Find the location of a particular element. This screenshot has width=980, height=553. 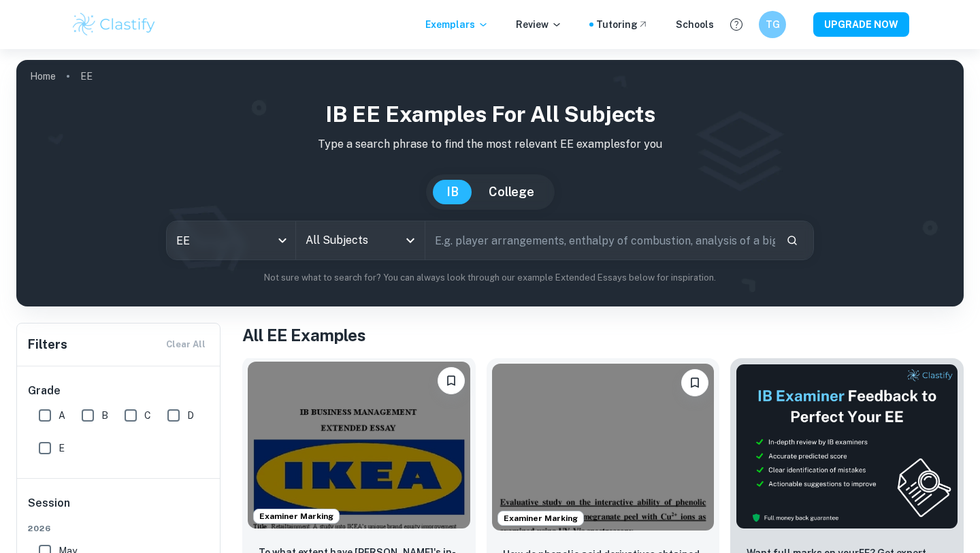

span: C is located at coordinates (148, 415).